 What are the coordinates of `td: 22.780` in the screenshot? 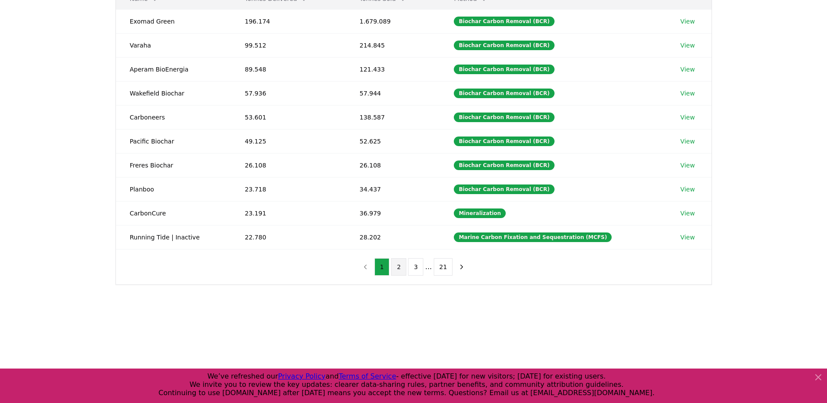 It's located at (288, 237).